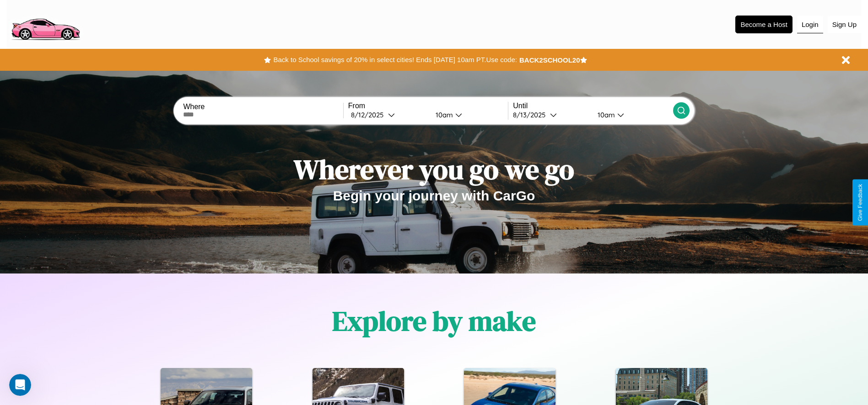  What do you see at coordinates (46, 23) in the screenshot?
I see `img: logo` at bounding box center [46, 23].